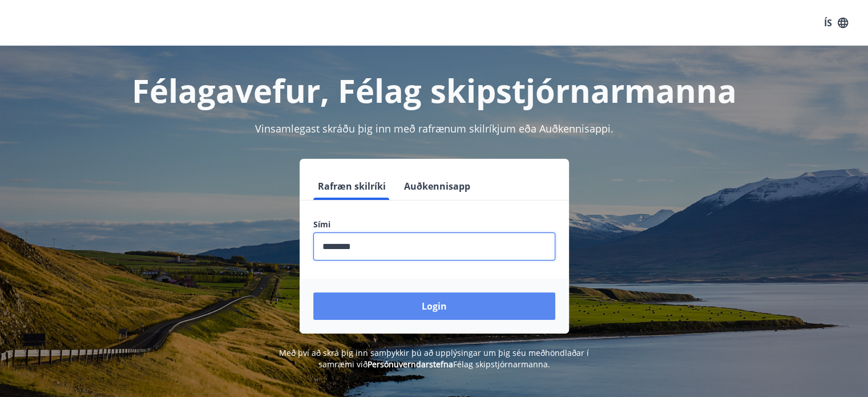  Describe the element at coordinates (438, 186) in the screenshot. I see `button: Auðkennisapp` at that location.